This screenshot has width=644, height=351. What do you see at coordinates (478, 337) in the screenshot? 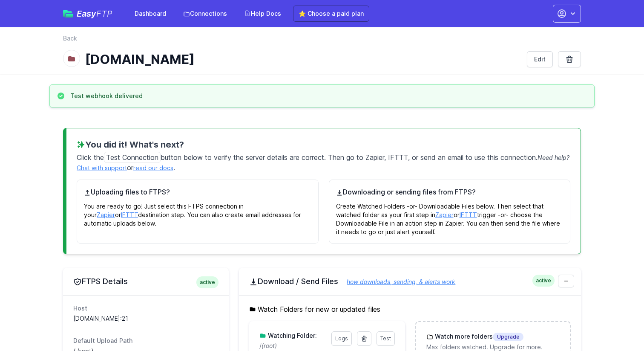
I see `h3: Watch more folders` at bounding box center [478, 337].